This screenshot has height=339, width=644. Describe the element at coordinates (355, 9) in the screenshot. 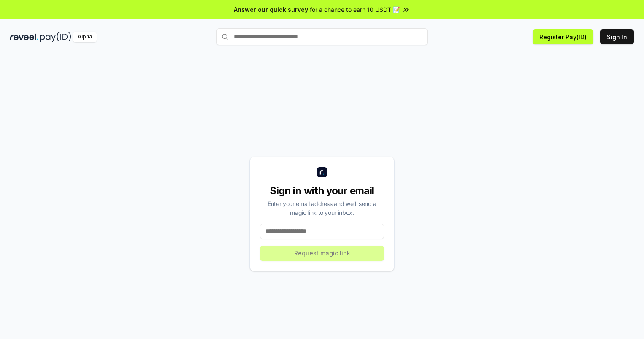

I see `span: for a chance to earn 10 USDT 📝` at that location.